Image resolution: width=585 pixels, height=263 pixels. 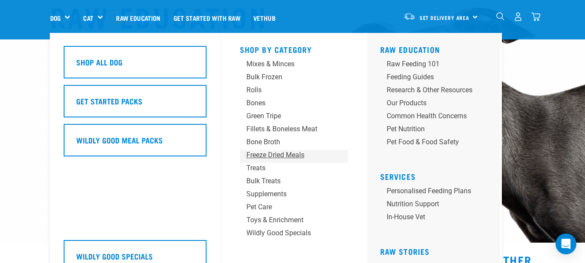 I want to click on div: Supplements, so click(x=287, y=194).